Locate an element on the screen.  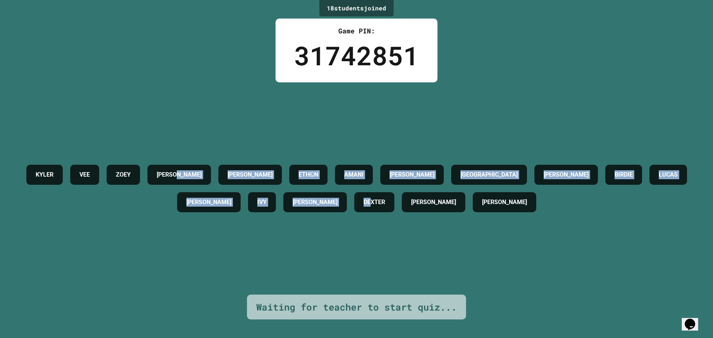
h4: AMANI is located at coordinates (354, 175).